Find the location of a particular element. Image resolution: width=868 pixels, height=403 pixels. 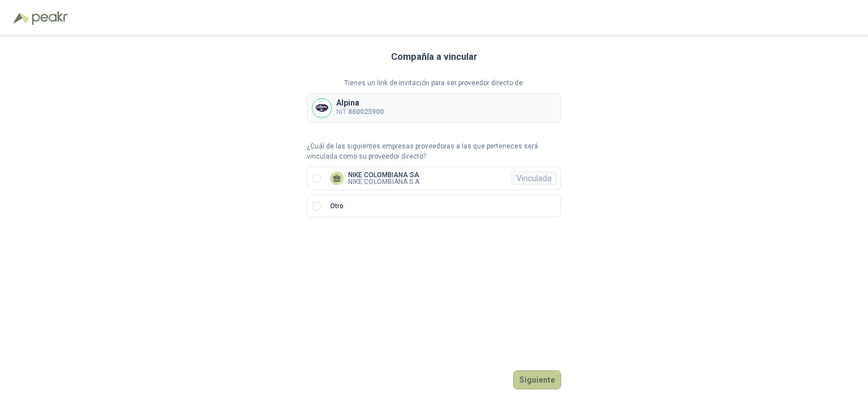

img: Company Logo is located at coordinates (321, 108).